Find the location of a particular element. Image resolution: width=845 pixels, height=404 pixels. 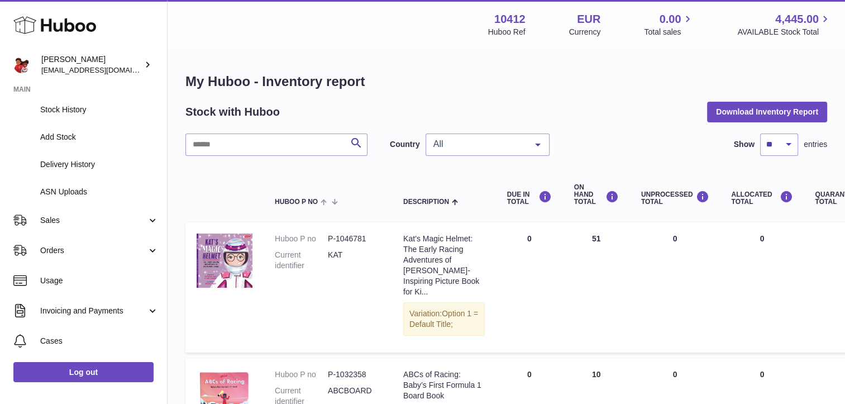

dd: P-1032358 is located at coordinates (354, 374).